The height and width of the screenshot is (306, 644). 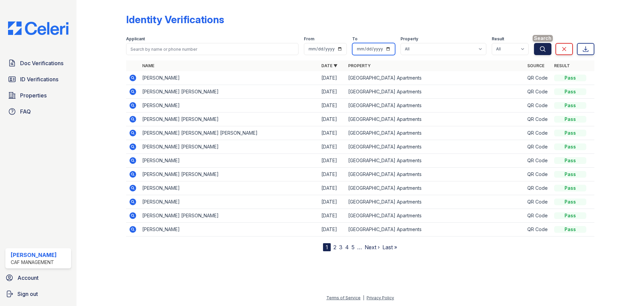 What do you see at coordinates (38, 294) in the screenshot?
I see `a: Sign out` at bounding box center [38, 294].